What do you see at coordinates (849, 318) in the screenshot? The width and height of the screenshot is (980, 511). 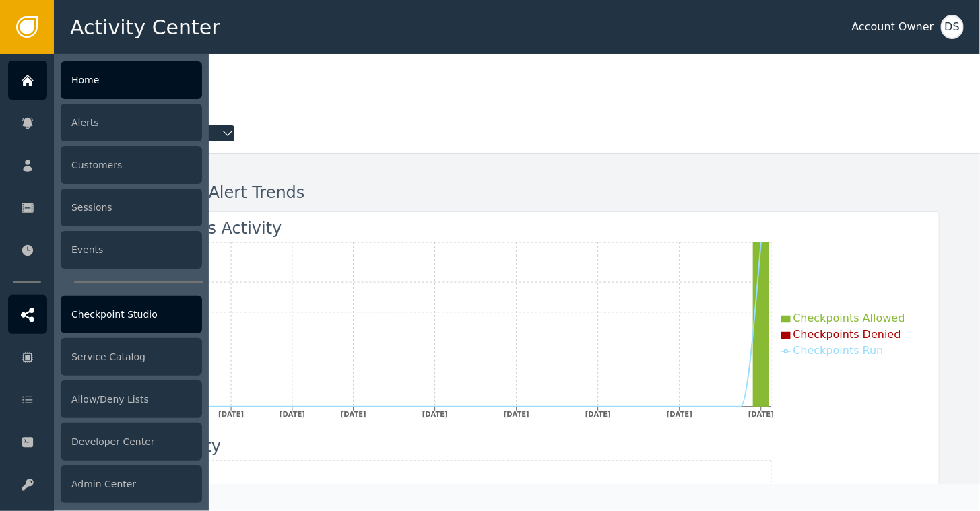 I see `span: Checkpoints Allowed` at bounding box center [849, 318].